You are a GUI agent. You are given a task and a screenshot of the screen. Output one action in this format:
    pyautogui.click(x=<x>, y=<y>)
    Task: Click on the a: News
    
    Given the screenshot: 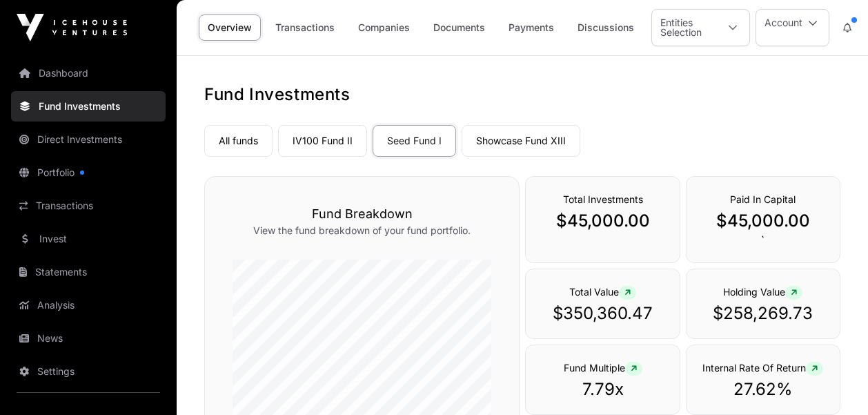 What is the action you would take?
    pyautogui.click(x=88, y=338)
    